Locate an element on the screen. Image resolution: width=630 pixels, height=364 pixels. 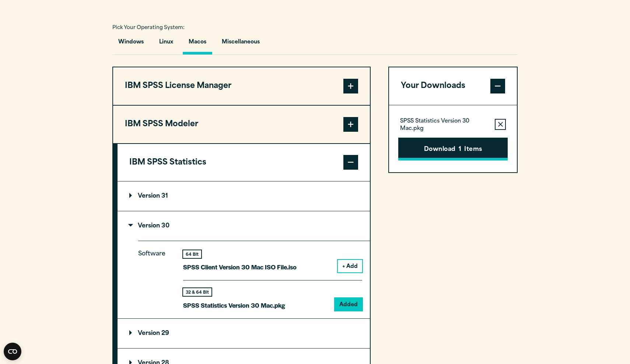
p: Version 30 is located at coordinates (149, 226).